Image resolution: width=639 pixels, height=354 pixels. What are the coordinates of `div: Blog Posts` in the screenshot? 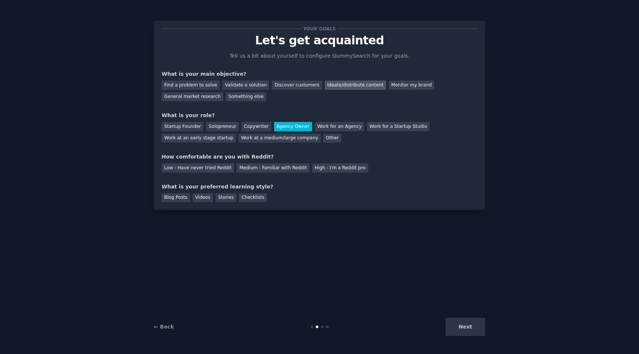 It's located at (176, 198).